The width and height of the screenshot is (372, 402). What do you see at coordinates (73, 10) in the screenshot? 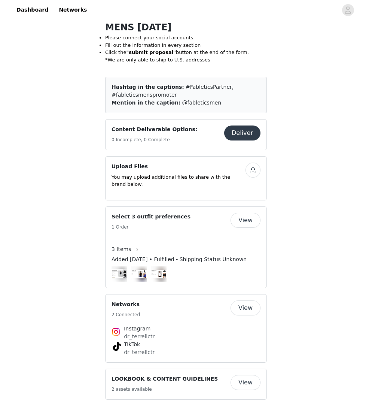
I see `a: Networks` at bounding box center [73, 10].